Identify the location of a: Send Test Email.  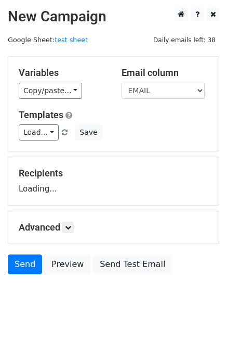
(133, 264).